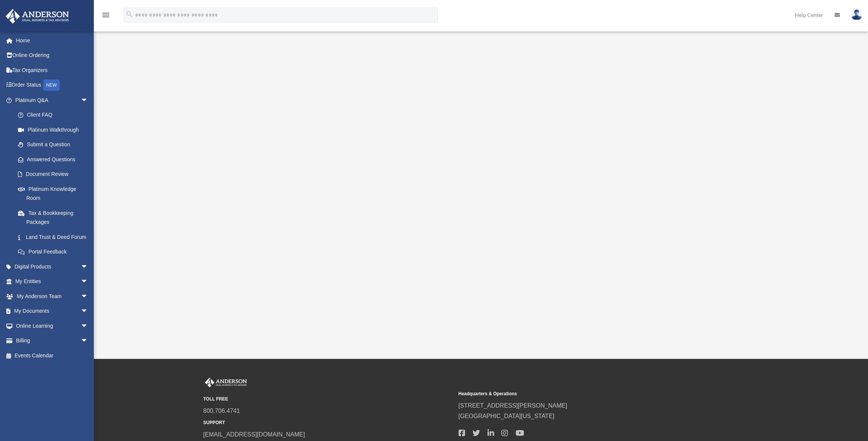 This screenshot has height=441, width=868. Describe the element at coordinates (52, 70) in the screenshot. I see `a: Tax Organizers` at that location.